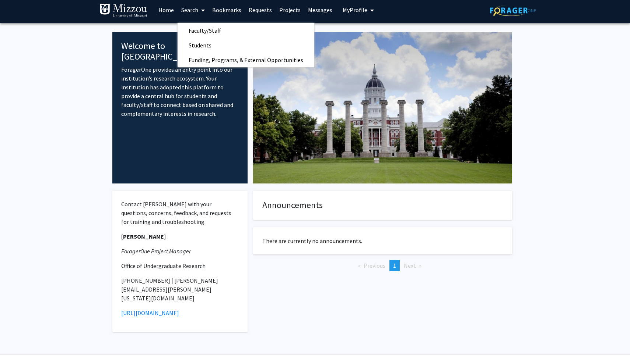 This screenshot has height=364, width=630. I want to click on span: Faculty/Staff, so click(204, 31).